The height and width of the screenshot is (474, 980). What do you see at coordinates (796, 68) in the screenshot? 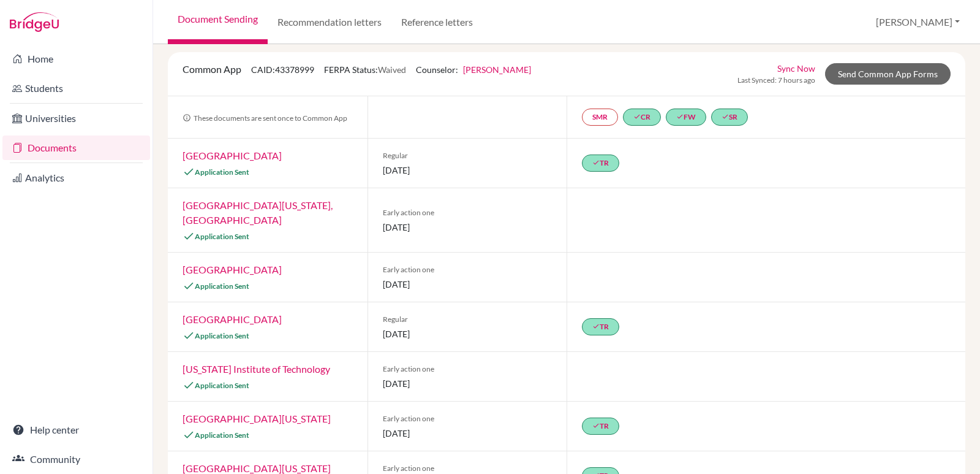
I see `a: Sync Now` at bounding box center [796, 68].